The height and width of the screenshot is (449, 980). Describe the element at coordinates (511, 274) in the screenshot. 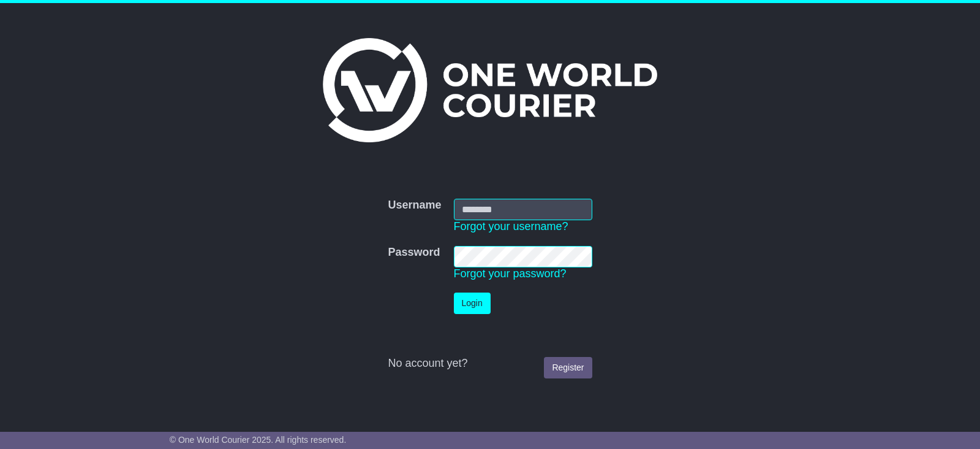

I see `a: Forgot your password?` at that location.